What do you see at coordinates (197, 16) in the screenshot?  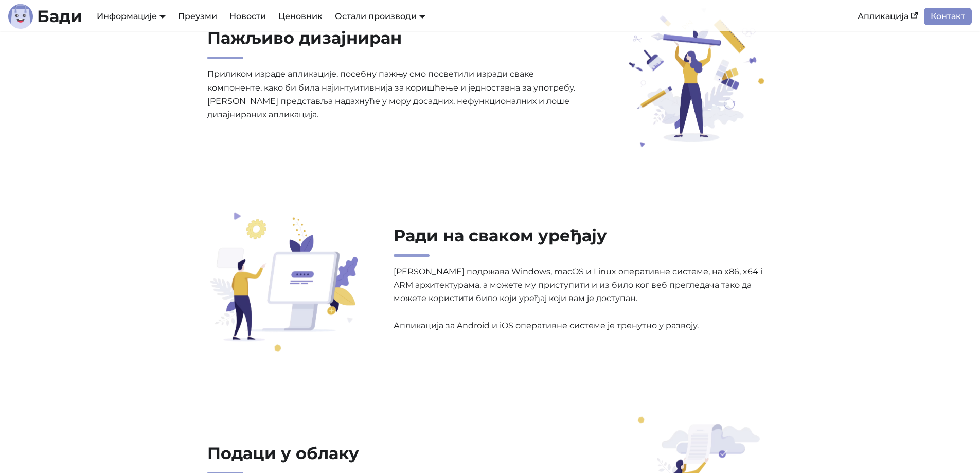 I see `a: Преузми` at bounding box center [197, 16].